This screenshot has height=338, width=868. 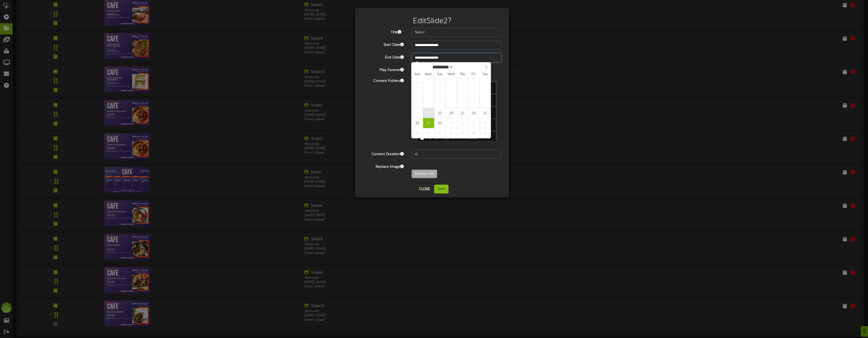 I want to click on span: October 10, 2025, so click(x=474, y=133).